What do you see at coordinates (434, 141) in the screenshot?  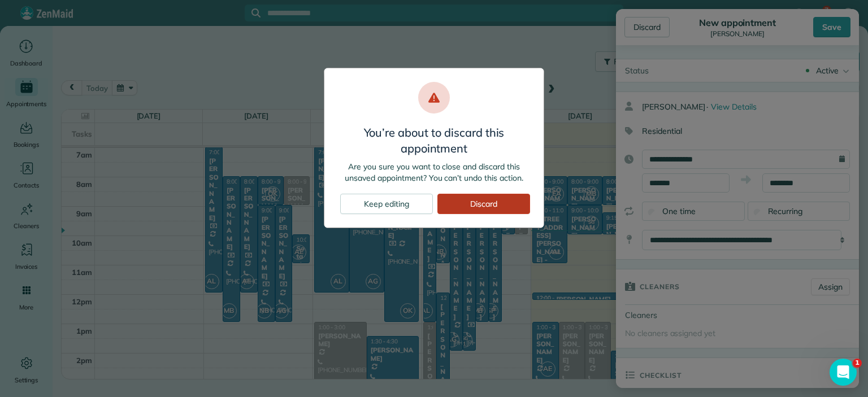 I see `h3: You’re about to discard this appointment` at bounding box center [434, 141].